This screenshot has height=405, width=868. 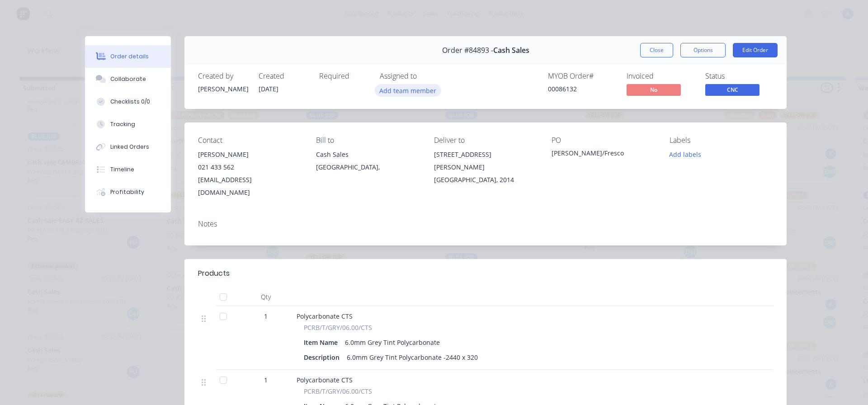 I want to click on div: MYOB Order #, so click(x=582, y=76).